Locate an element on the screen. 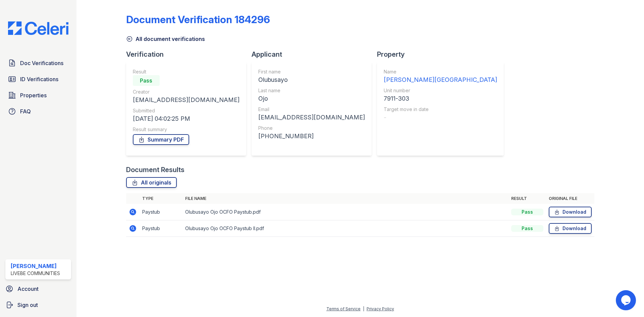  span: Properties is located at coordinates (33, 95).